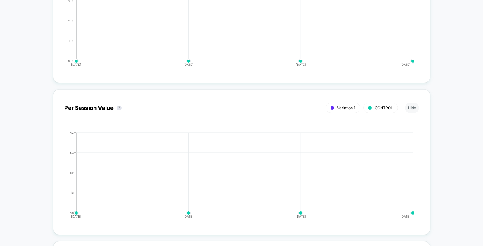 The width and height of the screenshot is (483, 246). I want to click on span: CONTROL, so click(384, 108).